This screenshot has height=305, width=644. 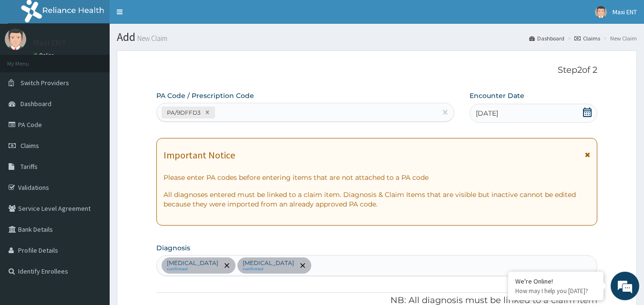 What do you see at coordinates (183, 112) in the screenshot?
I see `div: PA/9DFFD3` at bounding box center [183, 112].